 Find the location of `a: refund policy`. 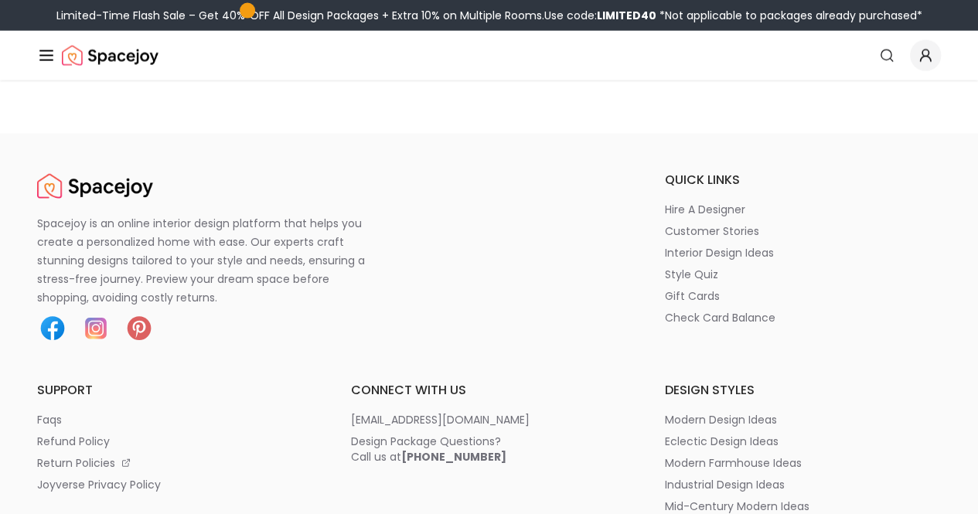

a: refund policy is located at coordinates (175, 441).